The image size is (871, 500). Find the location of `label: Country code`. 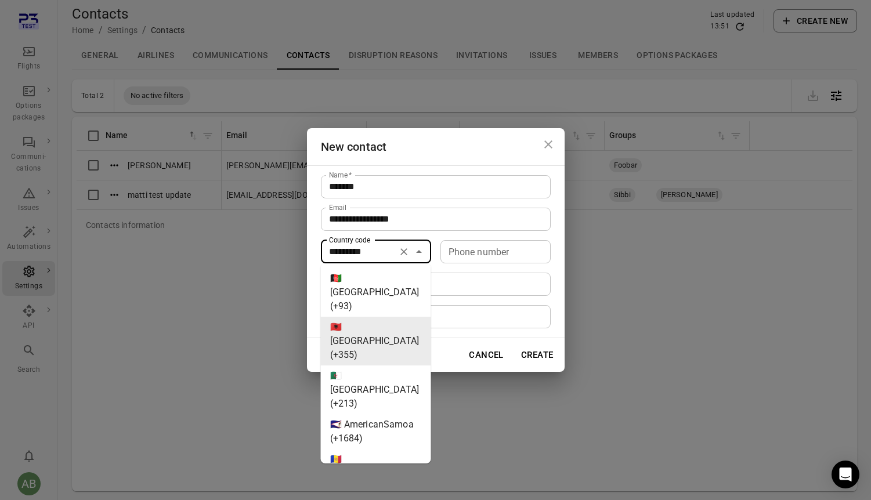

label: Country code is located at coordinates (349, 240).